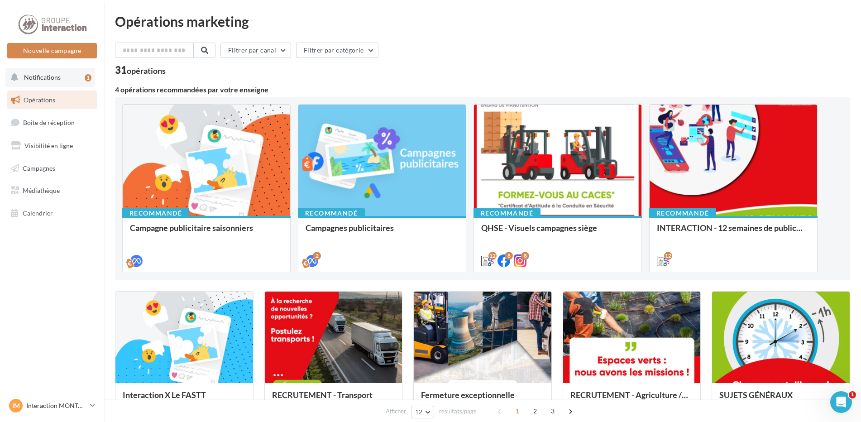 This screenshot has width=861, height=422. I want to click on span: 2, so click(535, 411).